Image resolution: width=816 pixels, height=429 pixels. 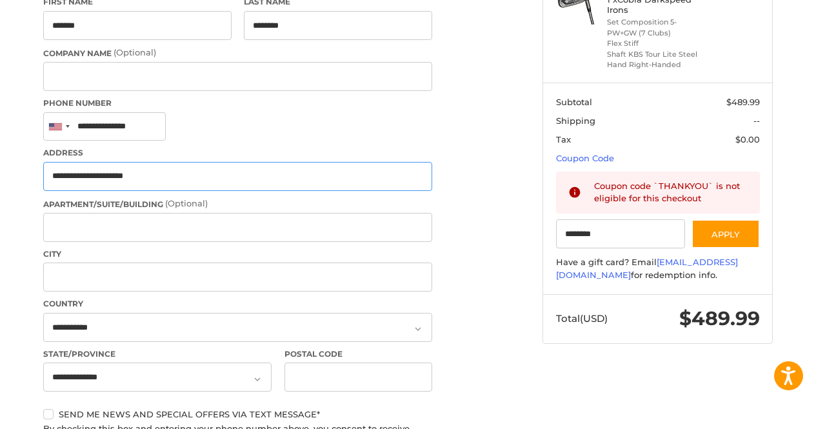 What do you see at coordinates (563, 139) in the screenshot?
I see `span: Tax` at bounding box center [563, 139].